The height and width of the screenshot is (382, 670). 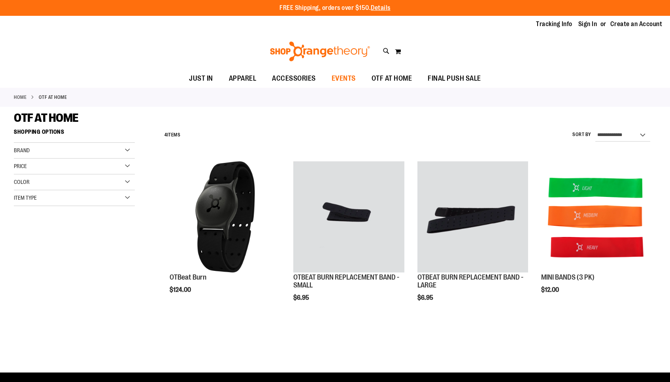 What do you see at coordinates (473, 217) in the screenshot?
I see `img: OTBEAT BURN REPLACEMENT BAND - LARGE` at bounding box center [473, 217].